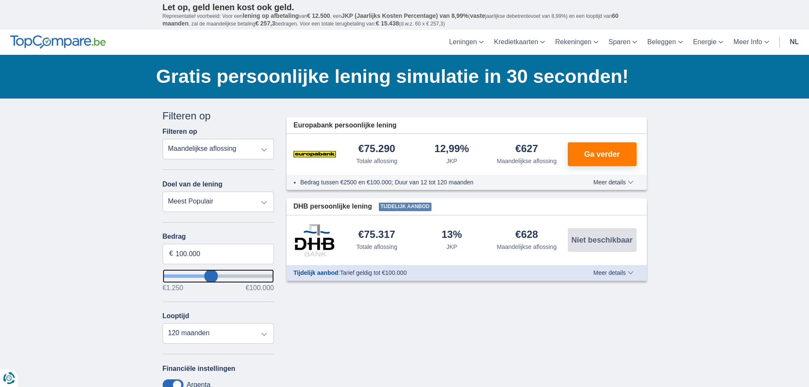  What do you see at coordinates (603, 240) in the screenshot?
I see `button: Niet beschikbaar` at bounding box center [603, 240].